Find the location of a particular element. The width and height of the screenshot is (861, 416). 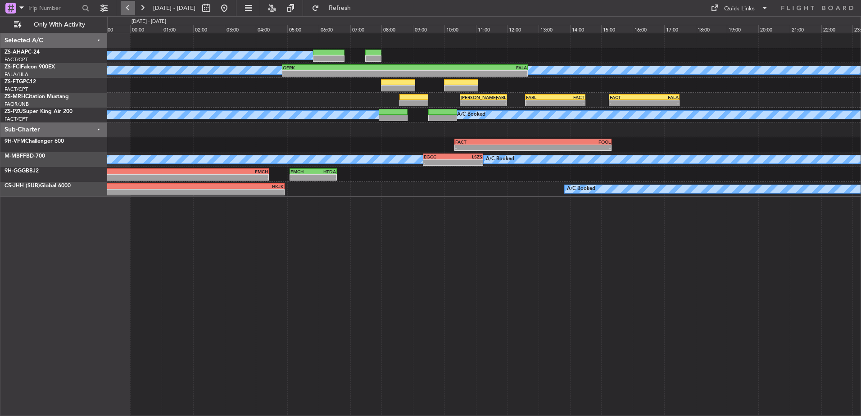

a: M-MBFFBD-700 is located at coordinates (25, 156).